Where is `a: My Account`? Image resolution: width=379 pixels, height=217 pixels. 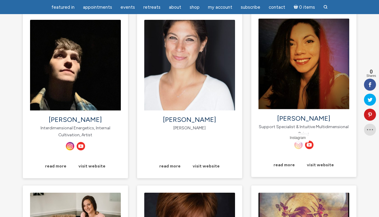 a: My Account is located at coordinates (220, 7).